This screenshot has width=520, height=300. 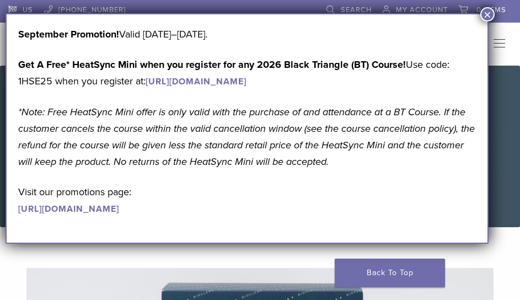 I want to click on b: September Promotion!, so click(x=68, y=34).